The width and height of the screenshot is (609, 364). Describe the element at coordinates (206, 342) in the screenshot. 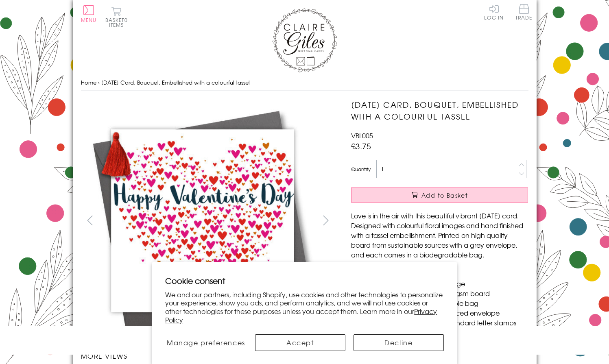

I see `span: Manage preferences` at that location.